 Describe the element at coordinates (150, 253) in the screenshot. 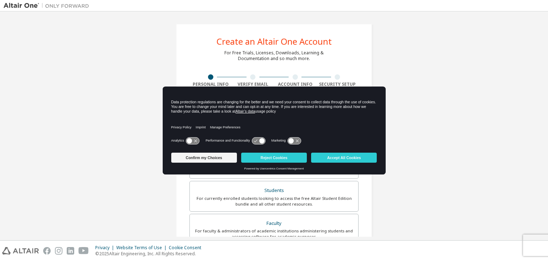

I see `p: © 2025 Altair Engineering, Inc. All Rights Reserved.` at that location.